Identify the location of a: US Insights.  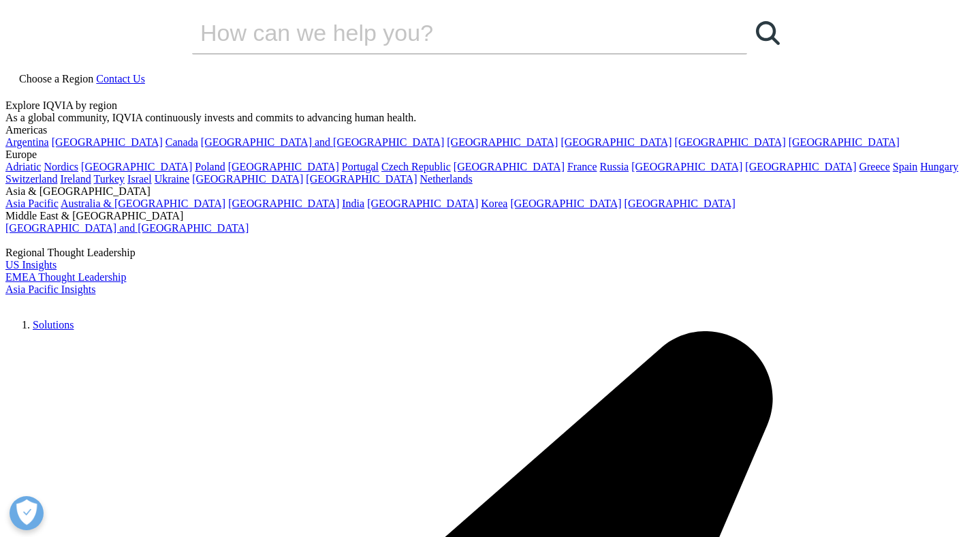
(31, 264).